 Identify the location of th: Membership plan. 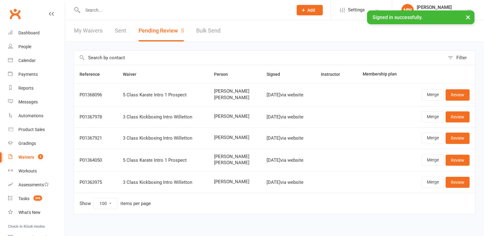
(383, 74).